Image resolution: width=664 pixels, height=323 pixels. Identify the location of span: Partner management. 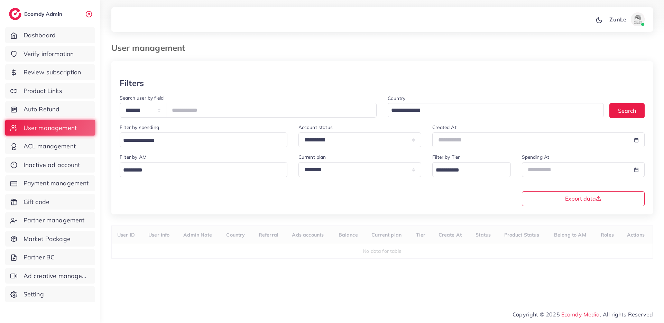
(54, 220).